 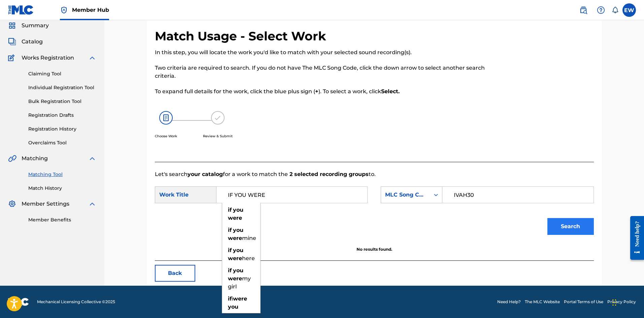 What do you see at coordinates (249, 259) in the screenshot?
I see `span: here` at bounding box center [249, 259].